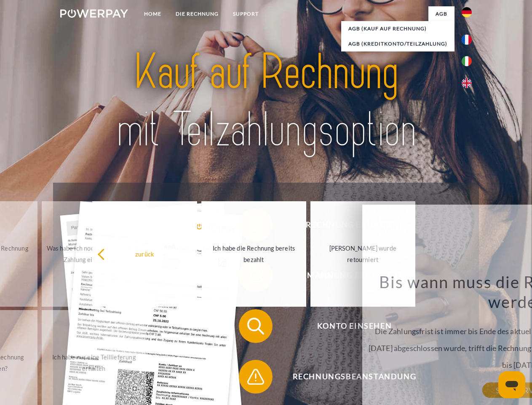 The image size is (532, 405). What do you see at coordinates (94, 254) in the screenshot?
I see `a: Was habe ich noch offen, ist meine Zahlung eingegangen?` at bounding box center [94, 254].